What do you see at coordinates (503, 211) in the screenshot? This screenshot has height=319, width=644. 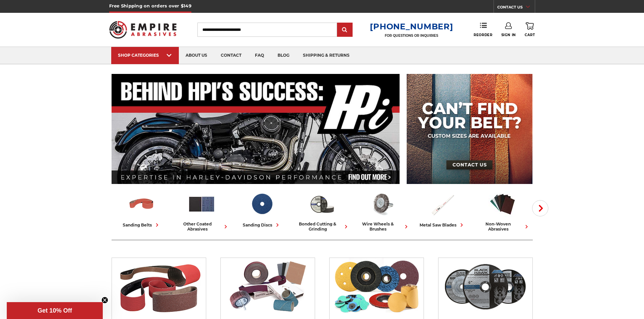 I see `a: non-woven abrasives` at bounding box center [503, 211].